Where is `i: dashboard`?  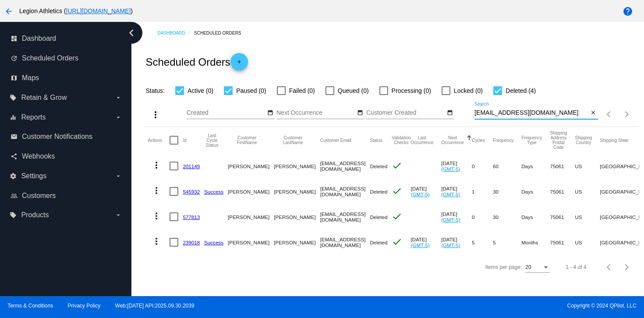
i: dashboard is located at coordinates (14, 38).